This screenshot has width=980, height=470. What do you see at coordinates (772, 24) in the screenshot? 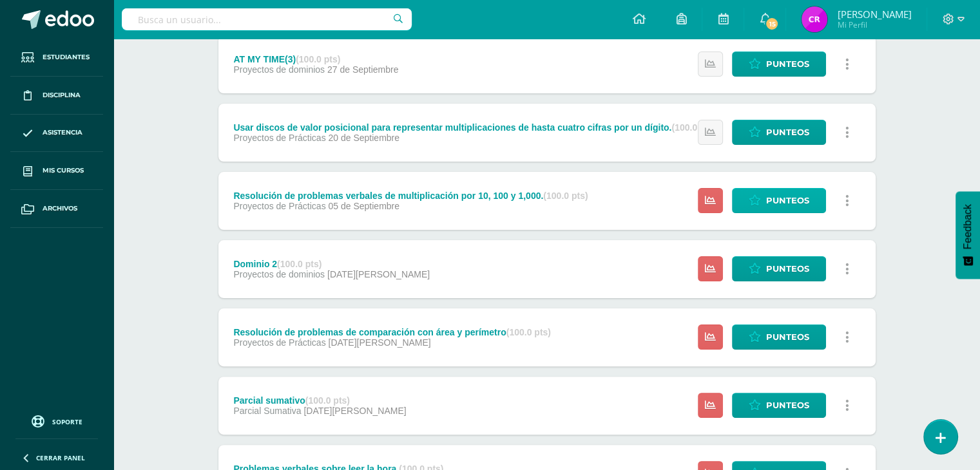
I see `span: 15` at bounding box center [772, 24].